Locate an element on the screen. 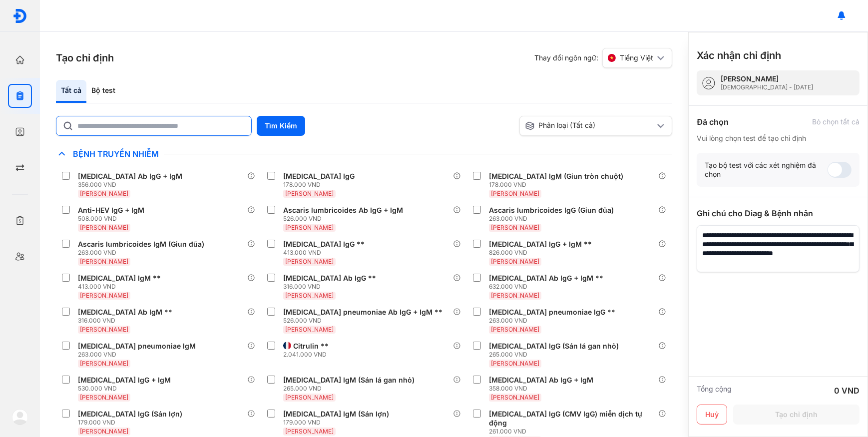  button: Huỷ is located at coordinates (711, 414).